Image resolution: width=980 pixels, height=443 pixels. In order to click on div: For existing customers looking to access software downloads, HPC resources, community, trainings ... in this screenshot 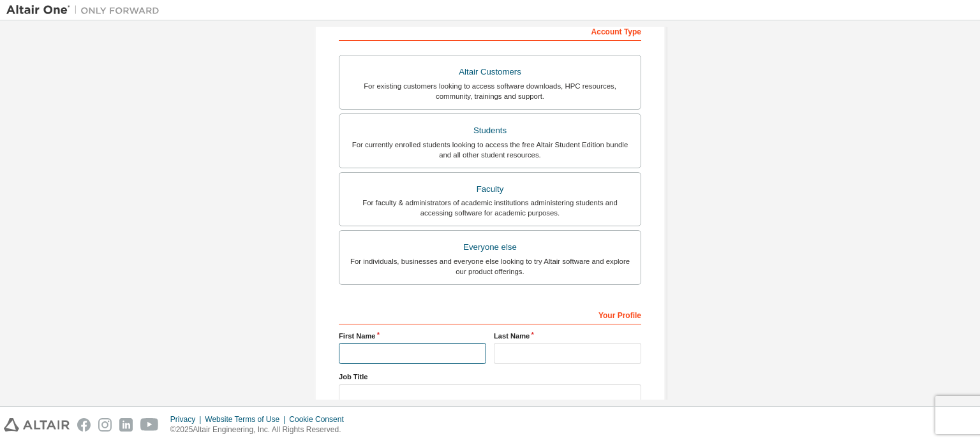, I will do `click(490, 91)`.